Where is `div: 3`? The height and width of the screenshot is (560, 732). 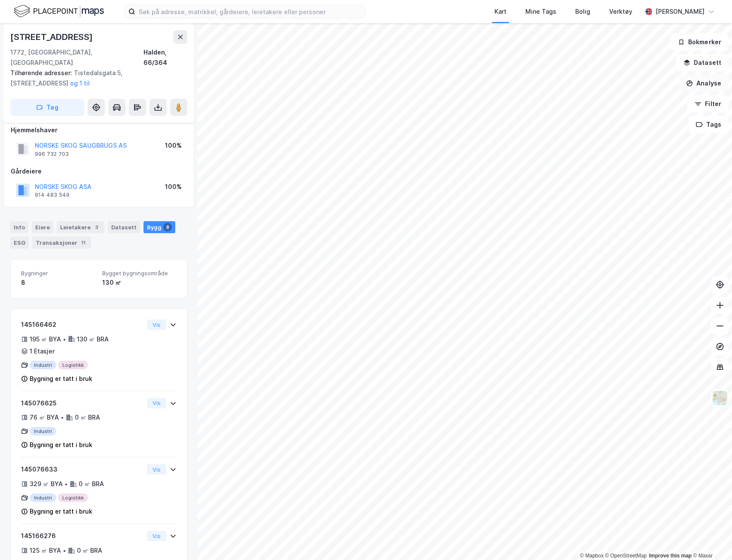 div: 3 is located at coordinates (97, 227).